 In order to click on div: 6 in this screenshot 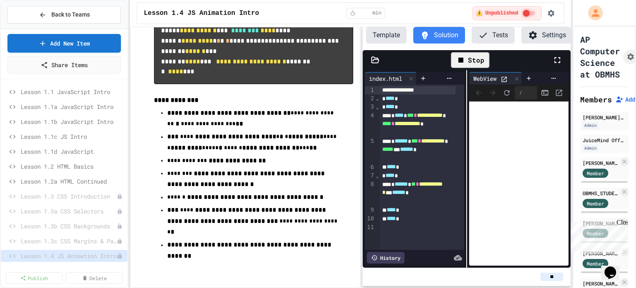, I will do `click(370, 167)`.